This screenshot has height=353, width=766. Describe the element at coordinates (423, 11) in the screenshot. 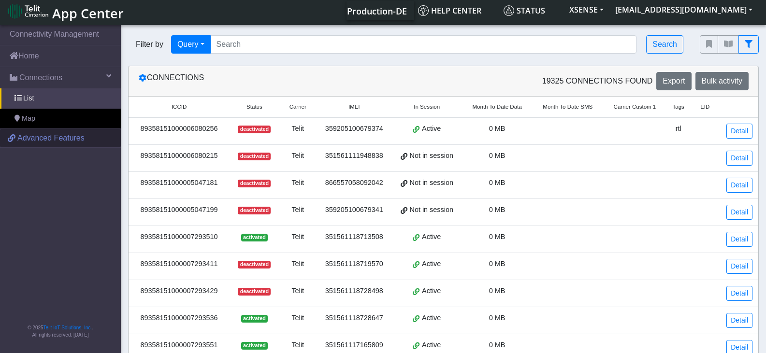

I see `img: knowledge.svg` at that location.